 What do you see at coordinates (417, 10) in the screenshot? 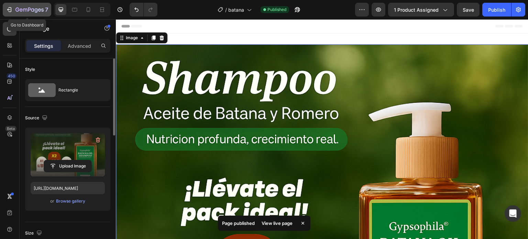
I see `span: 1 product assigned` at bounding box center [417, 10].